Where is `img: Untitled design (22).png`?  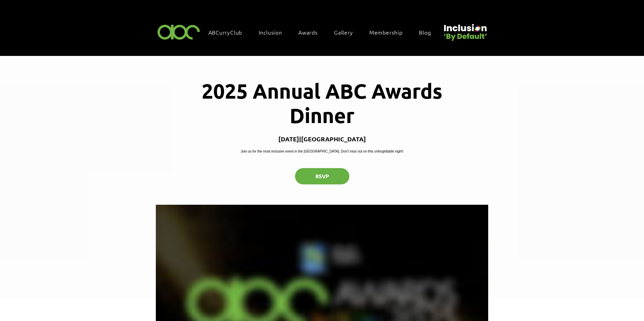
img: Untitled design (22).png is located at coordinates (465, 30).